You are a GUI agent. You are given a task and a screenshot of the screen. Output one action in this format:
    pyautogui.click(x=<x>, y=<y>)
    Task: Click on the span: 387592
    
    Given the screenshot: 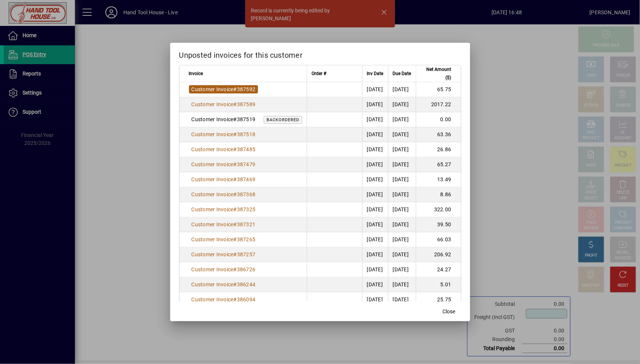 What is the action you would take?
    pyautogui.click(x=246, y=89)
    